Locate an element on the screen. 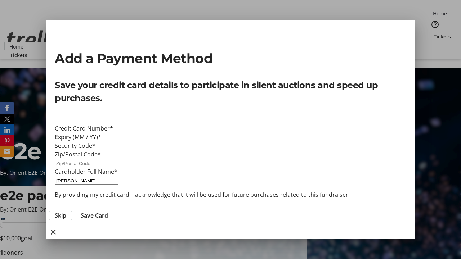 The image size is (461, 259). p: Save your credit card details to participate in silent auctions and speed up purchases. is located at coordinates (230, 92).